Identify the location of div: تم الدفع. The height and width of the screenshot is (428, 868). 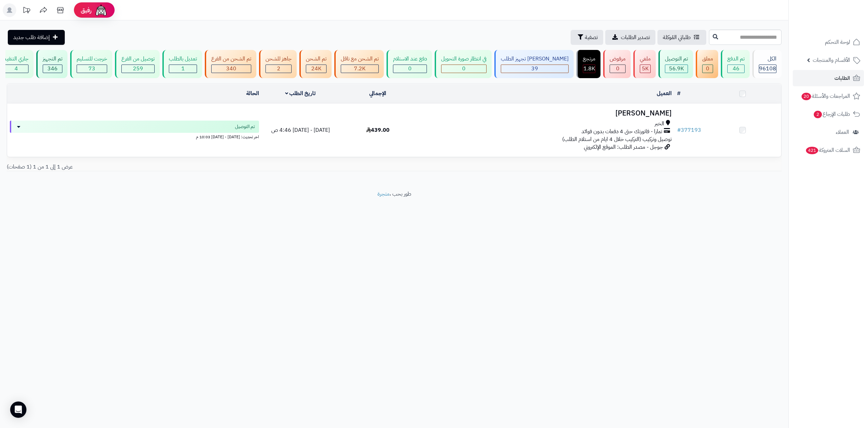
(736, 59).